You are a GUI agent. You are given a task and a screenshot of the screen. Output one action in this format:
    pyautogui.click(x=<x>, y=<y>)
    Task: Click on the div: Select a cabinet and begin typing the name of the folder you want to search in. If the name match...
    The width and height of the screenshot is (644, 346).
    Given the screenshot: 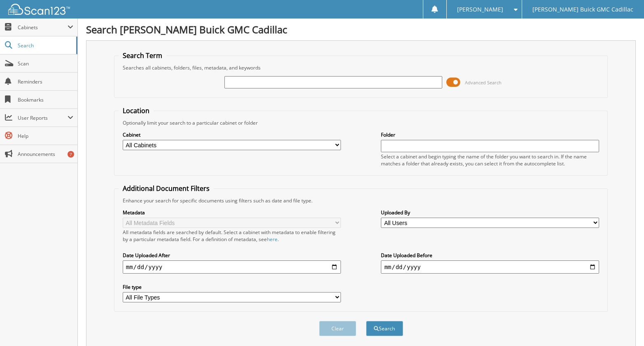 What is the action you would take?
    pyautogui.click(x=490, y=160)
    